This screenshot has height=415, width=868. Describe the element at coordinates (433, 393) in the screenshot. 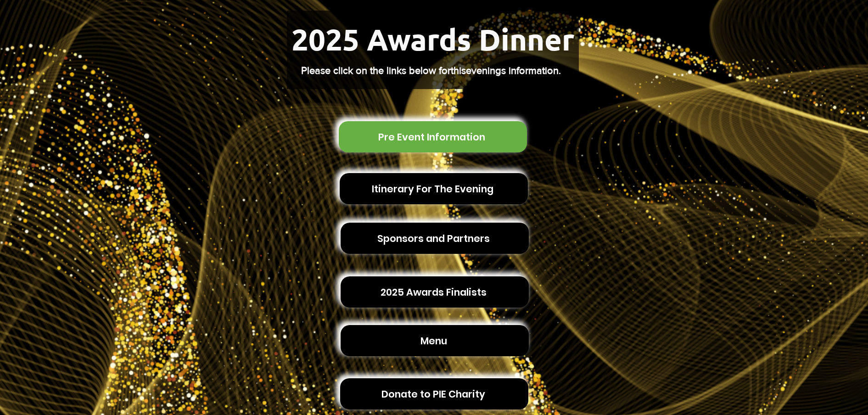

I see `span: Donate to PIE Charity` at that location.